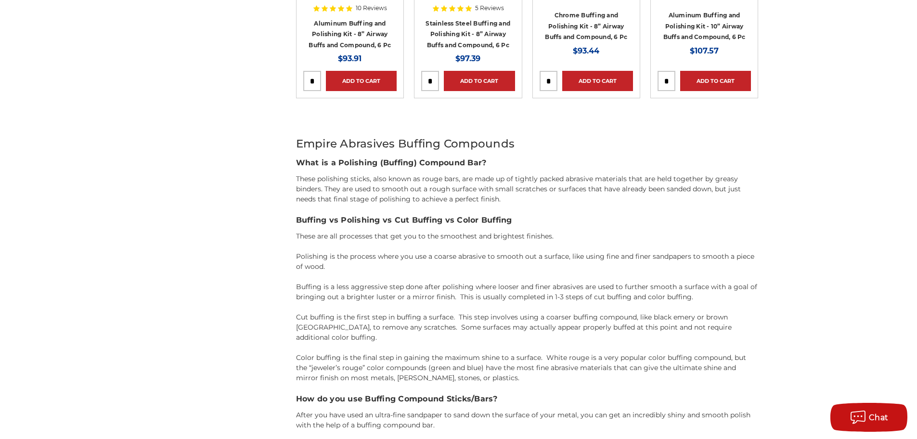 This screenshot has height=439, width=917. I want to click on h3: What is a Polishing (Buffing) Compound Bar?, so click(527, 163).